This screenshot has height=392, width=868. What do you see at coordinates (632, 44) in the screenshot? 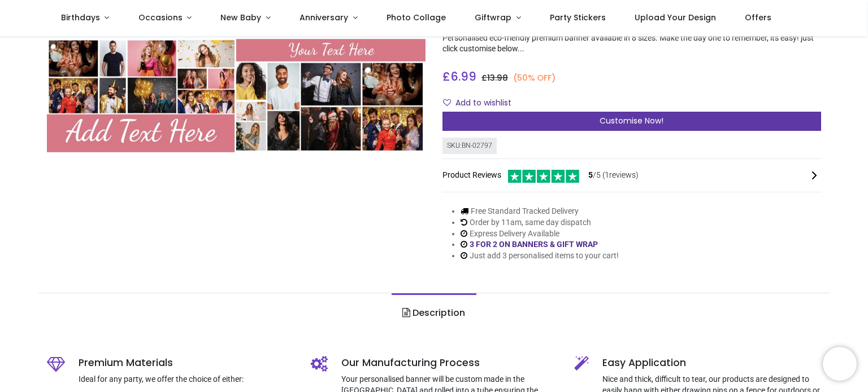
I see `p: Personalised eco-friendly premium banner available in 8 sizes. Make the day one to remember, its ...` at bounding box center [632, 44].